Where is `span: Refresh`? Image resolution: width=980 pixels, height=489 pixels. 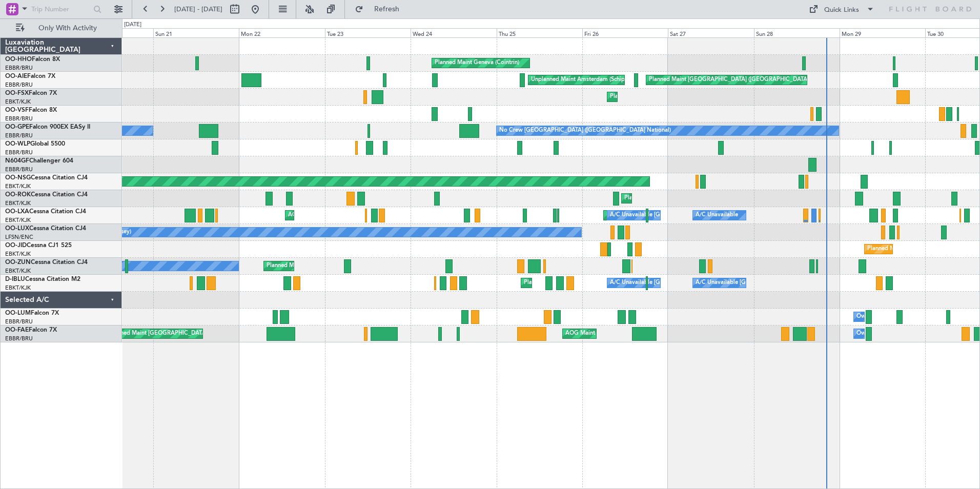
span: Refresh is located at coordinates (387, 10).